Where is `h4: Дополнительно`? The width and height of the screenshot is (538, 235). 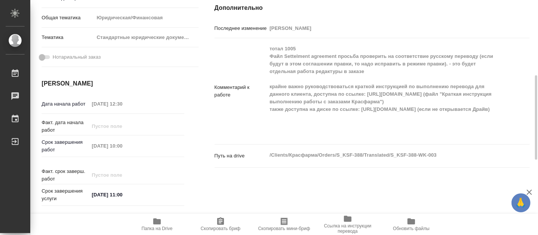
h4: Дополнительно is located at coordinates (372, 8).